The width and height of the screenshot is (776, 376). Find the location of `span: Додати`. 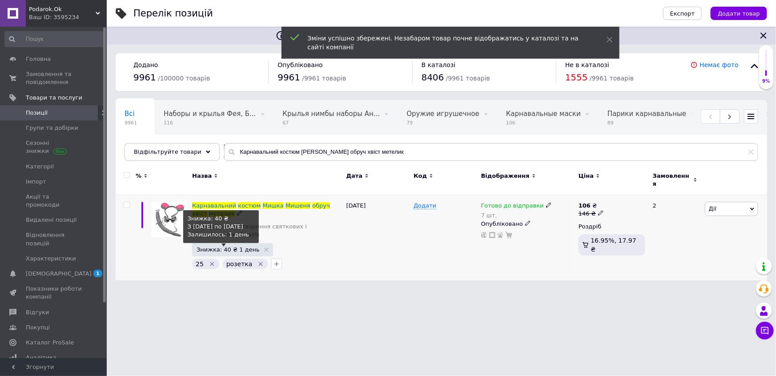

span: Додати is located at coordinates (425, 206).